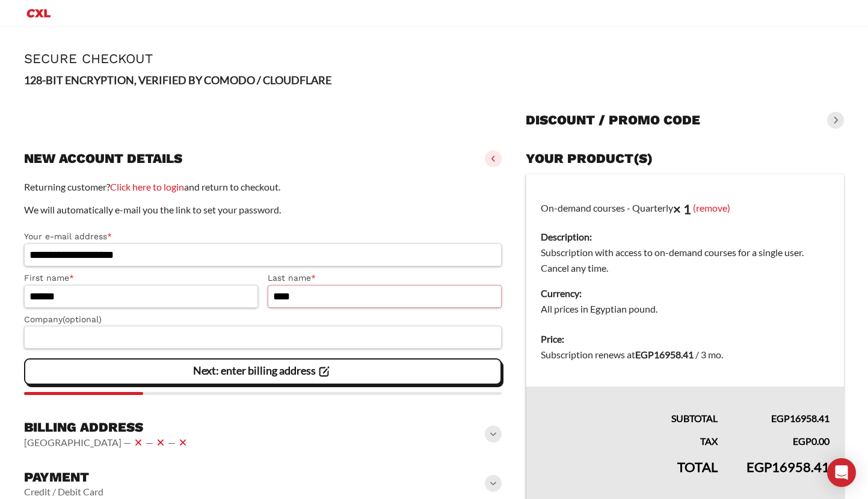 The height and width of the screenshot is (499, 868). What do you see at coordinates (685, 261) in the screenshot?
I see `dd: Subscription with access to on-demand courses for a single user. Cancel any time.` at bounding box center [685, 261].